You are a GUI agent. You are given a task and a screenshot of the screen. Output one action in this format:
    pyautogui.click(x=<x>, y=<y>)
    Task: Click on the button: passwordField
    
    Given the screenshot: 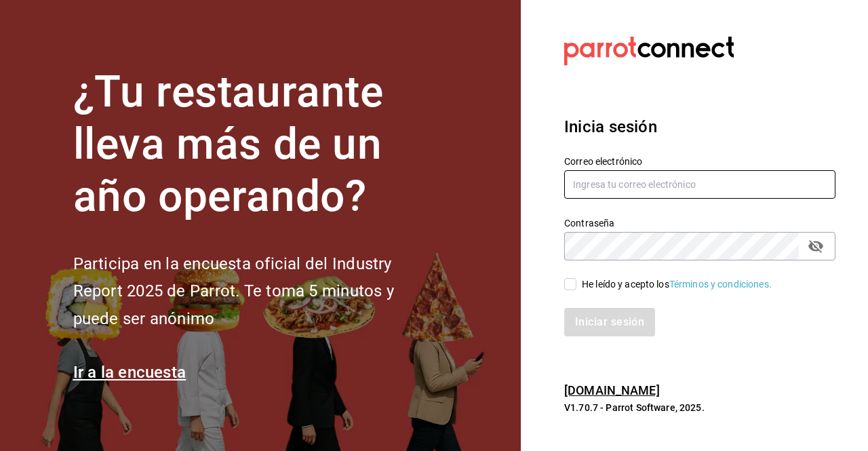 What is the action you would take?
    pyautogui.click(x=816, y=246)
    